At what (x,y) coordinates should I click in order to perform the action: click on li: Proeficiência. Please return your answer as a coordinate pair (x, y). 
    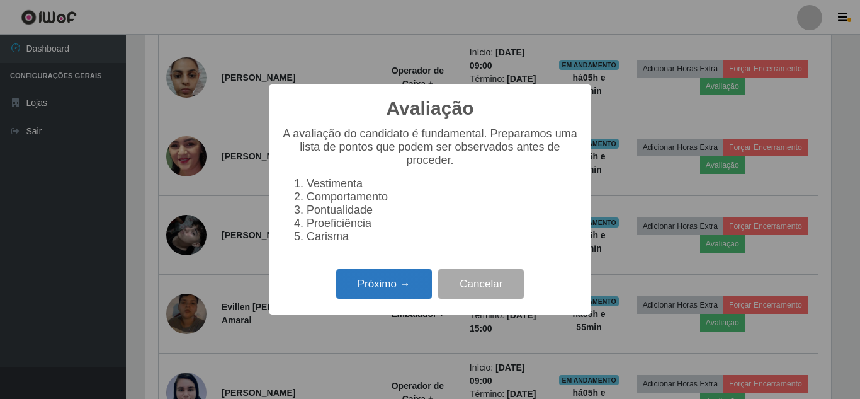
    Looking at the image, I should click on (443, 223).